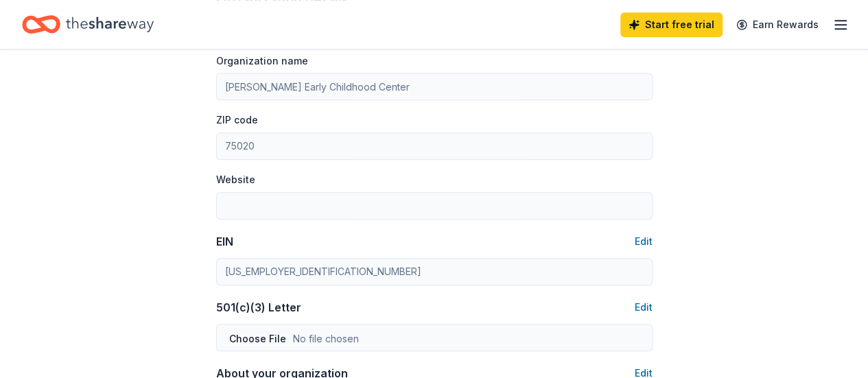  What do you see at coordinates (88, 24) in the screenshot?
I see `a: Home` at bounding box center [88, 24].